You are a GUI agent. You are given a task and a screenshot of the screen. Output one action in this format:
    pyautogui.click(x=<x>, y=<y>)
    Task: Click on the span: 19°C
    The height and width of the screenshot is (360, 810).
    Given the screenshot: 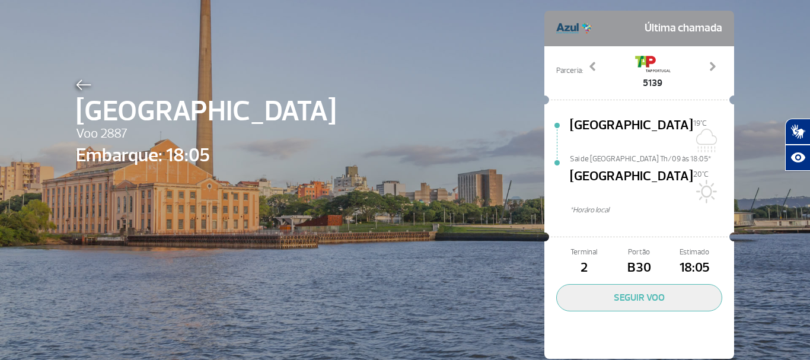 What is the action you would take?
    pyautogui.click(x=700, y=123)
    